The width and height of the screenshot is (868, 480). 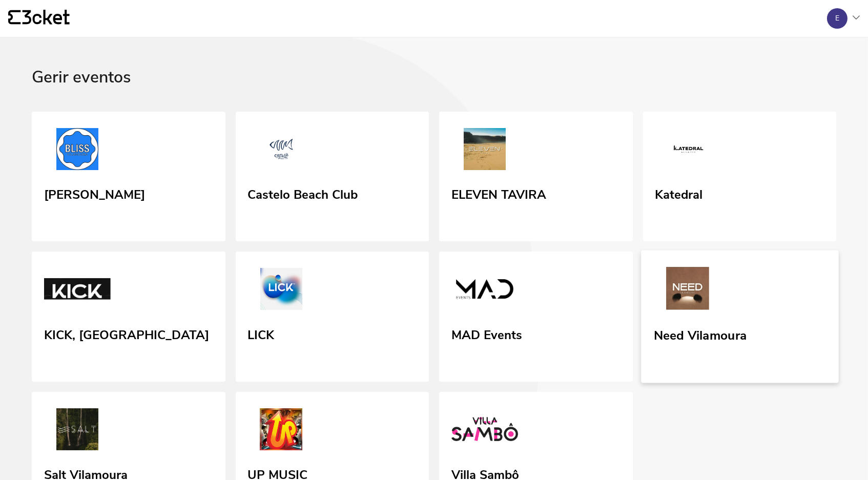 What do you see at coordinates (77, 151) in the screenshot?
I see `img: BLISS Vilamoura` at bounding box center [77, 151].